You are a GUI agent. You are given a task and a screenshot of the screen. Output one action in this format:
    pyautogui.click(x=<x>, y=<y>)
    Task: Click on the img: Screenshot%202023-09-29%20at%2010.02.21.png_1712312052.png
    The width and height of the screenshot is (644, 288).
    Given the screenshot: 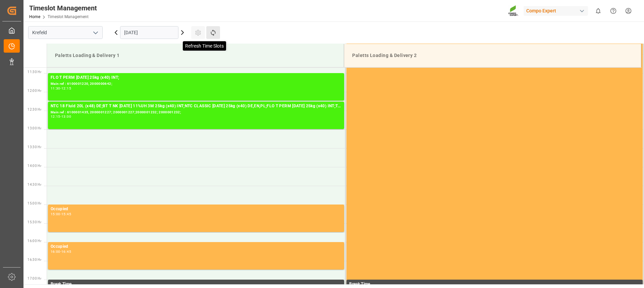 What is the action you would take?
    pyautogui.click(x=514, y=11)
    